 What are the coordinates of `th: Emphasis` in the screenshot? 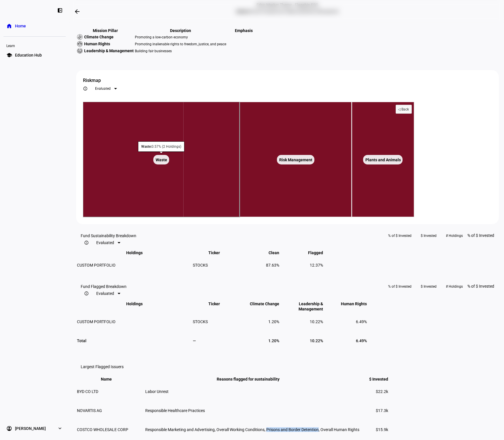 It's located at (244, 31).